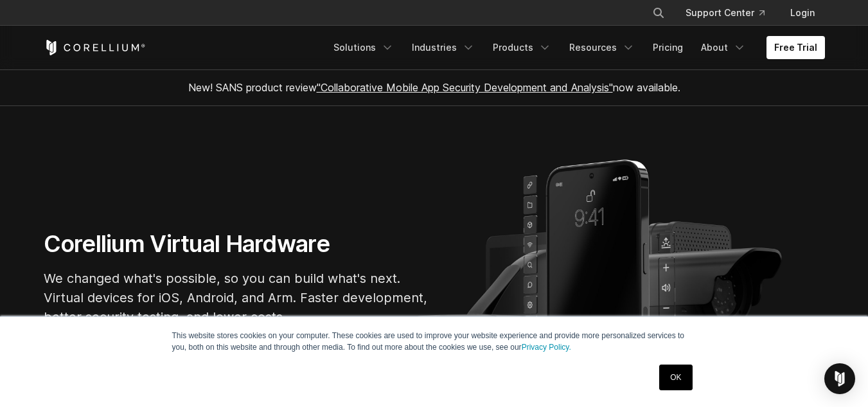 The width and height of the screenshot is (868, 407). I want to click on h1: Corellium Virtual Hardware, so click(237, 243).